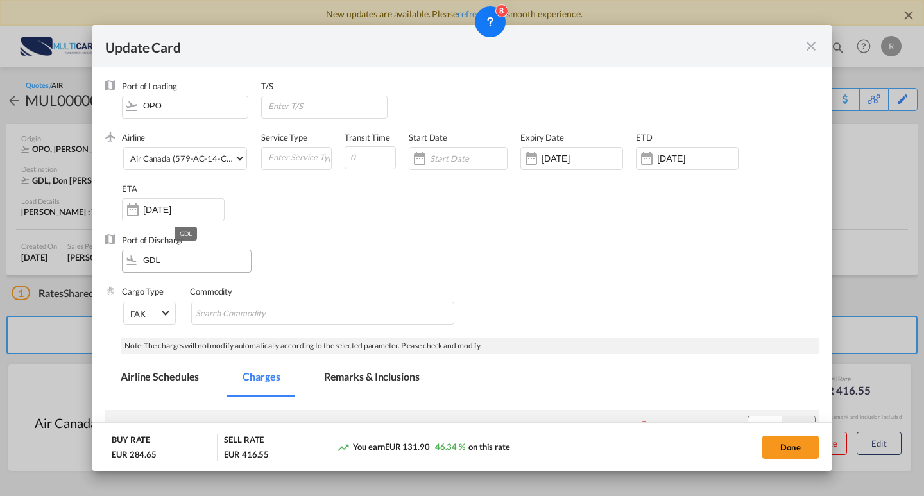 Image resolution: width=924 pixels, height=496 pixels. Describe the element at coordinates (134, 454) in the screenshot. I see `div: EUR 284.65` at that location.